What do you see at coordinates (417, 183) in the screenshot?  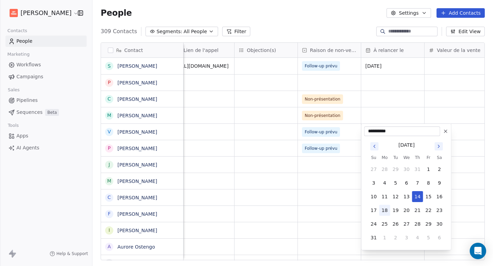 I see `button: 7` at bounding box center [417, 183].